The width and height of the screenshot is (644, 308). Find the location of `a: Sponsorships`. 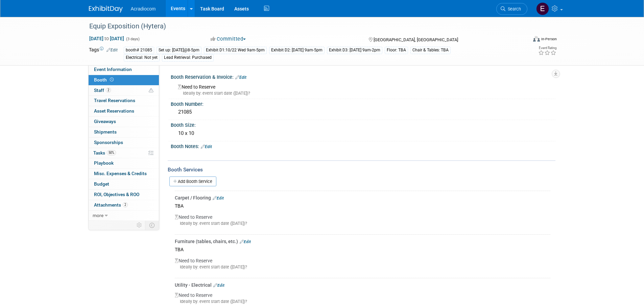

a: Sponsorships is located at coordinates (124, 143).